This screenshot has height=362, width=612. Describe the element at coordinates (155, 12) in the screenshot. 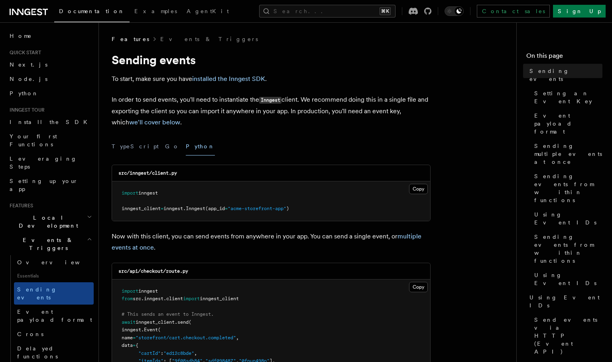

I see `a: Examples` at that location.